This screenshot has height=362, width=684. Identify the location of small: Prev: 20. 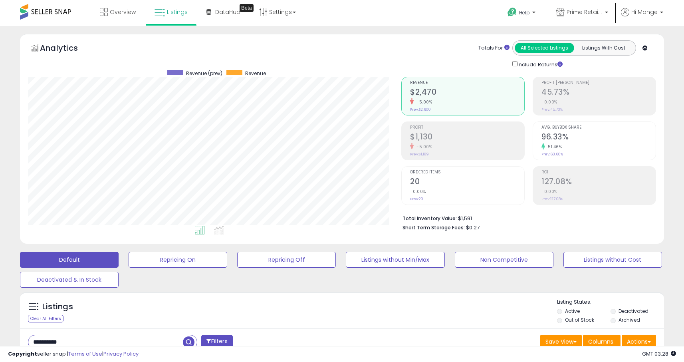
(417, 199).